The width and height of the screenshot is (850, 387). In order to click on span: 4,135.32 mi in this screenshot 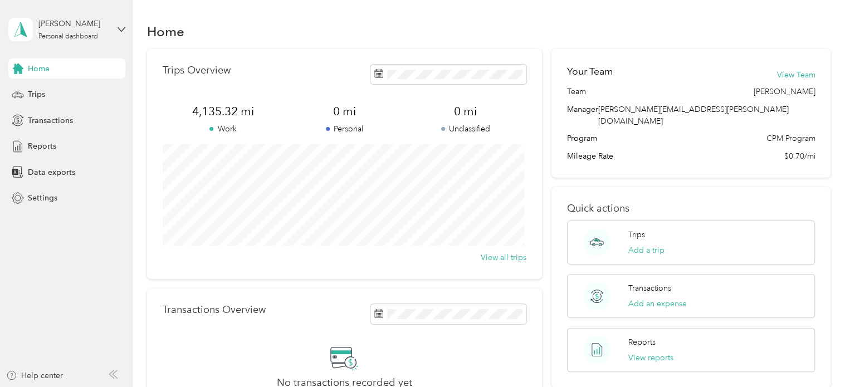, I will do `click(223, 111)`.